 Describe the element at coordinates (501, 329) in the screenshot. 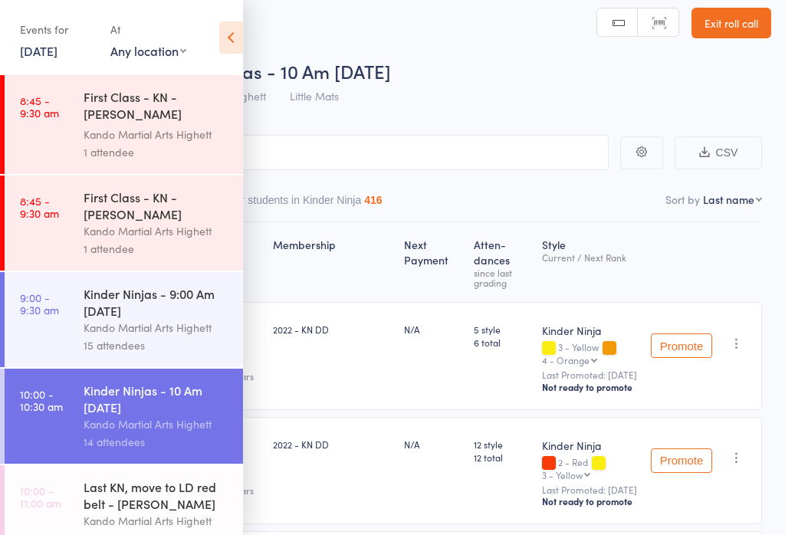

I see `span: 5 style` at that location.